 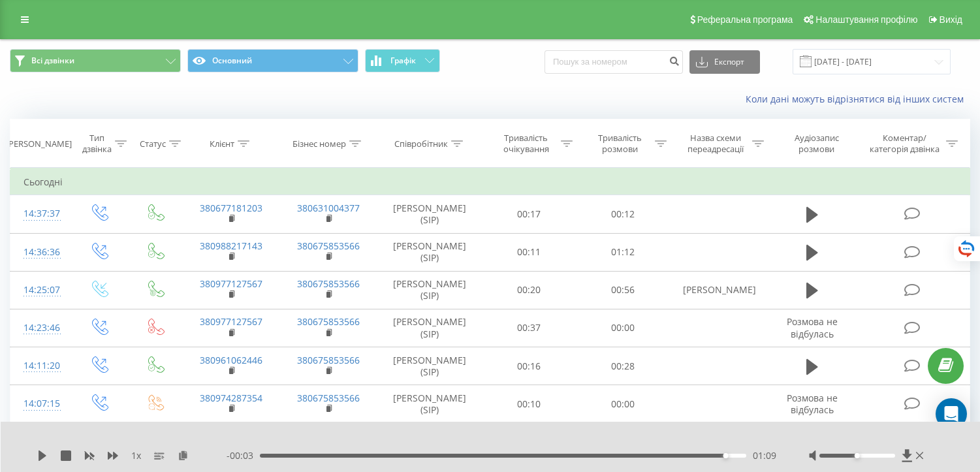 I want to click on span: - 00:03, so click(x=243, y=455).